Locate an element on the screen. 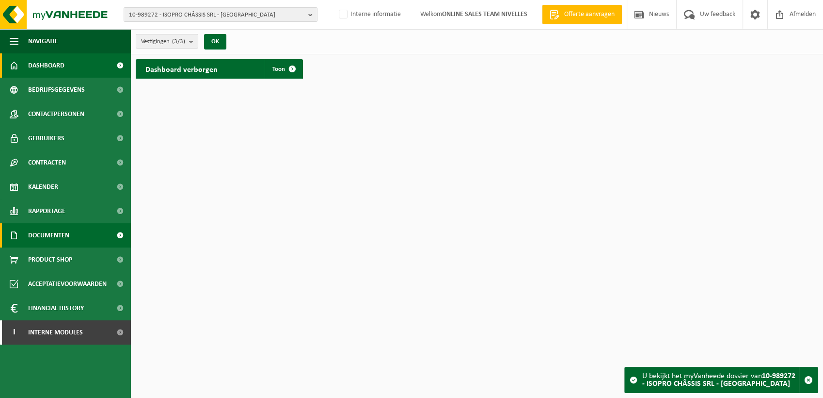  span: Offerte aanvragen is located at coordinates (590, 15).